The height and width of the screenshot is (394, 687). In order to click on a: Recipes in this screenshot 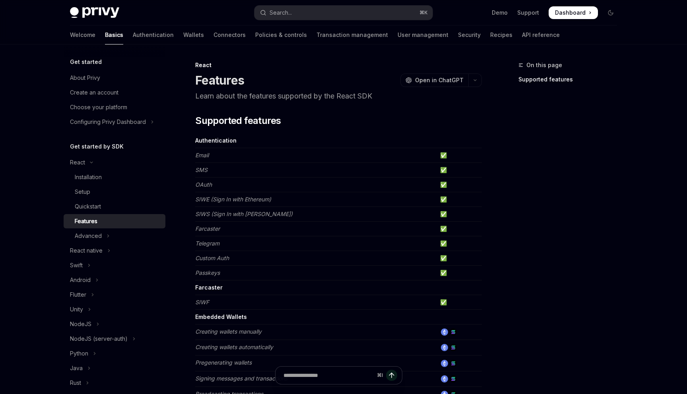, I will do `click(501, 35)`.